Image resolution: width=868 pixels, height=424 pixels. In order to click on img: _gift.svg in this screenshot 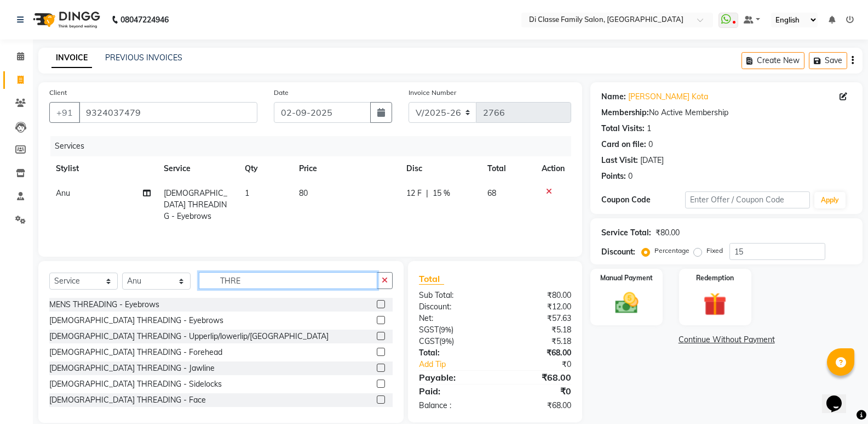, I will do `click(715, 304)`.